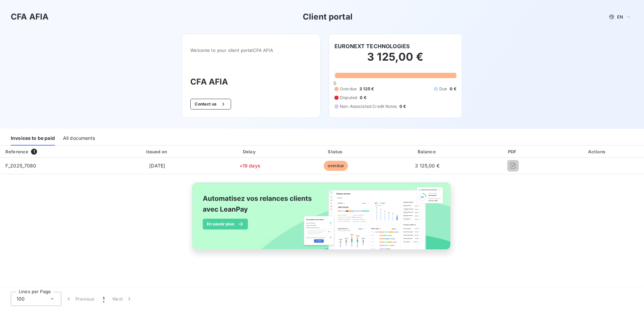  Describe the element at coordinates (80, 299) in the screenshot. I see `button: Previous` at that location.